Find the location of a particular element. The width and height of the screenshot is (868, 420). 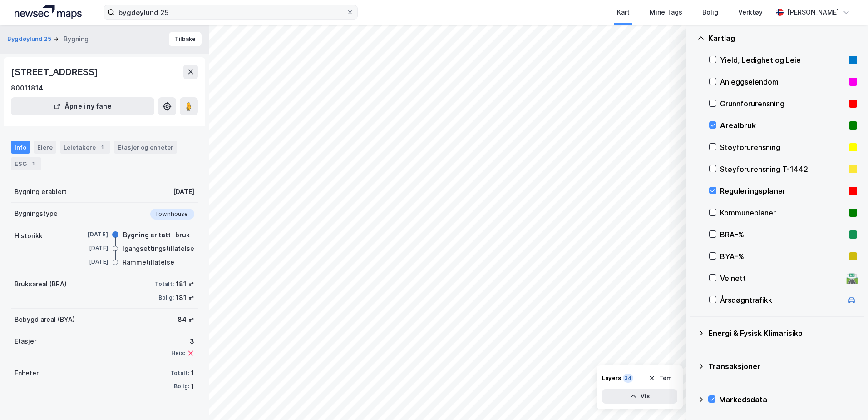

div: BRA–% is located at coordinates (783, 234).